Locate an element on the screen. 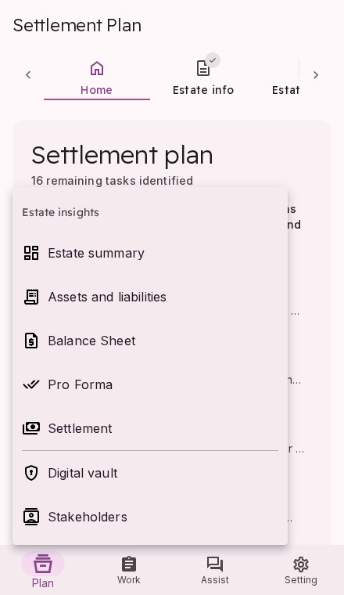 Image resolution: width=344 pixels, height=595 pixels. span: Estate insights is located at coordinates (150, 212).